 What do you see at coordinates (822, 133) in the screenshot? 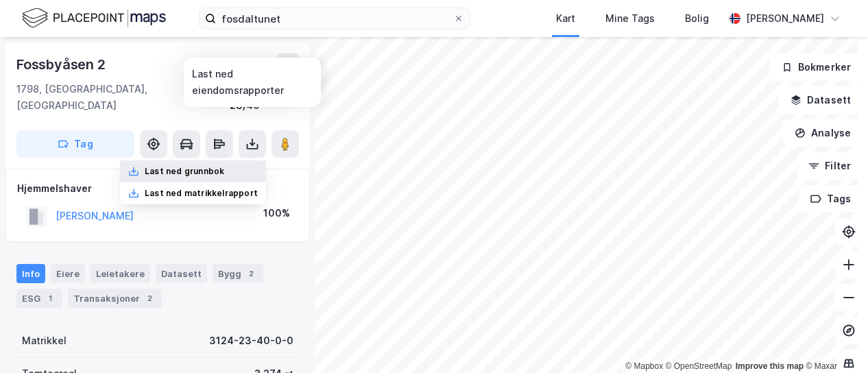
I see `button: Analyse` at bounding box center [822, 133].